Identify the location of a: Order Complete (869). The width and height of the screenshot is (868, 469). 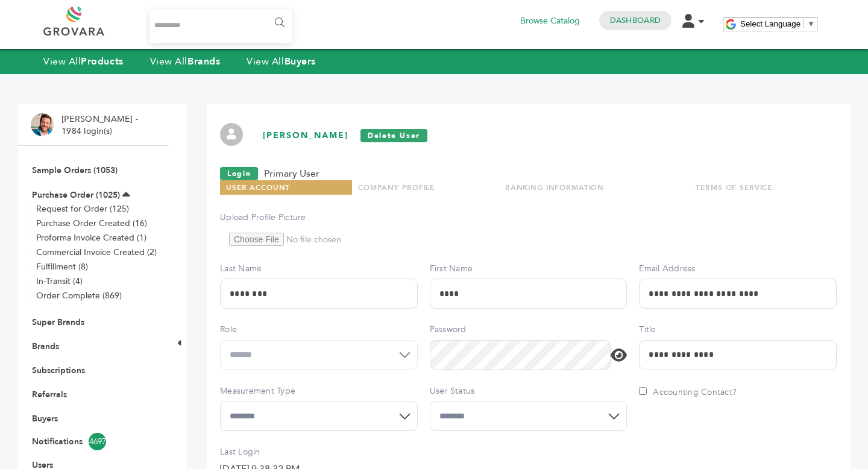
(79, 295).